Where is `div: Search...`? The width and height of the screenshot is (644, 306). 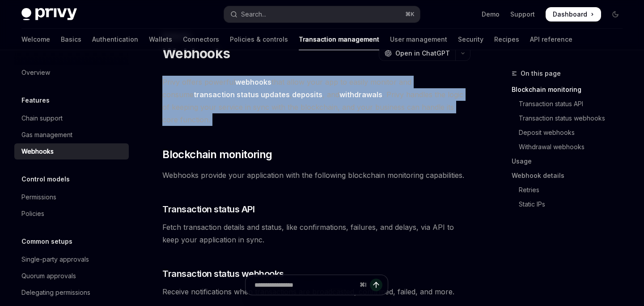 div: Search... is located at coordinates (254, 15).